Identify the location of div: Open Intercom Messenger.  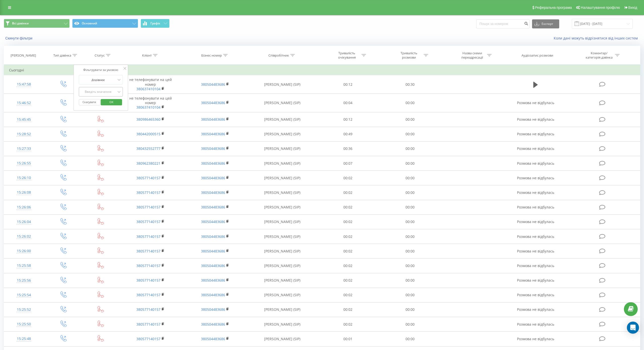
(633, 328).